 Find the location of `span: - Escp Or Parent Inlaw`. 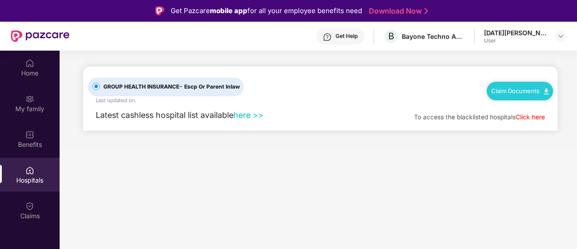

span: - Escp Or Parent Inlaw is located at coordinates (210, 86).